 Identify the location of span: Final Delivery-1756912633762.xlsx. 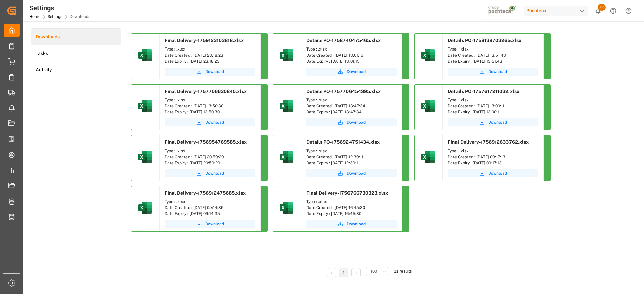
(488, 142).